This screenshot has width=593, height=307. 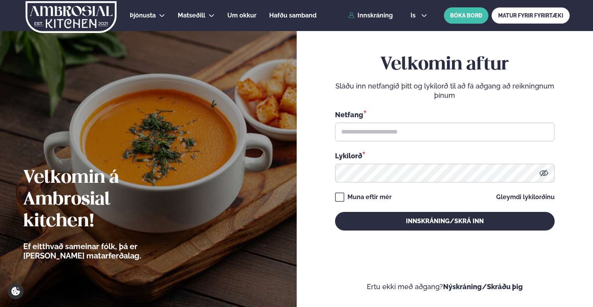 I want to click on span: Matseðill, so click(x=191, y=15).